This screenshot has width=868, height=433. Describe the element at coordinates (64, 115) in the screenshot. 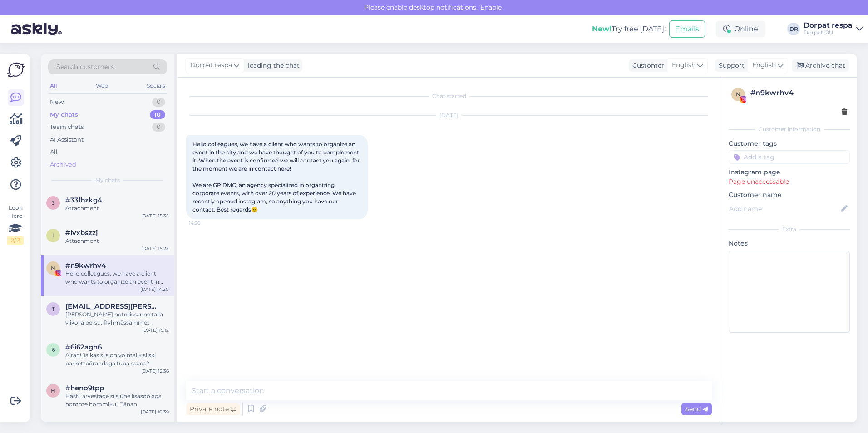

I see `div: My chats` at that location.